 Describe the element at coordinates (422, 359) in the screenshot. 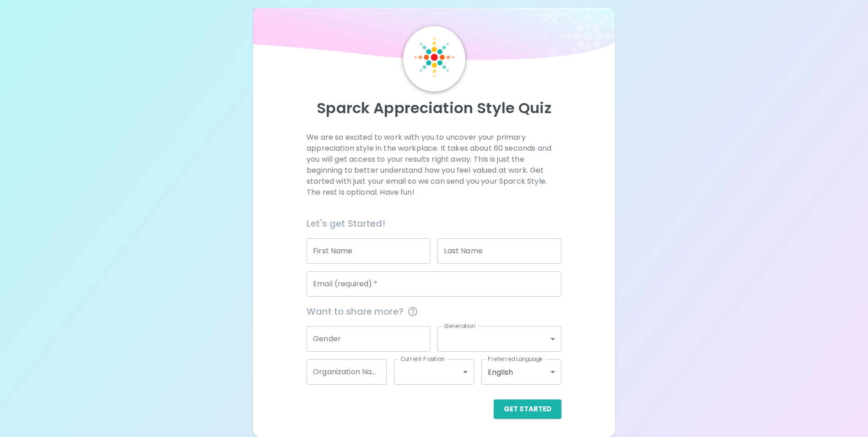

I see `label: Current Position` at that location.